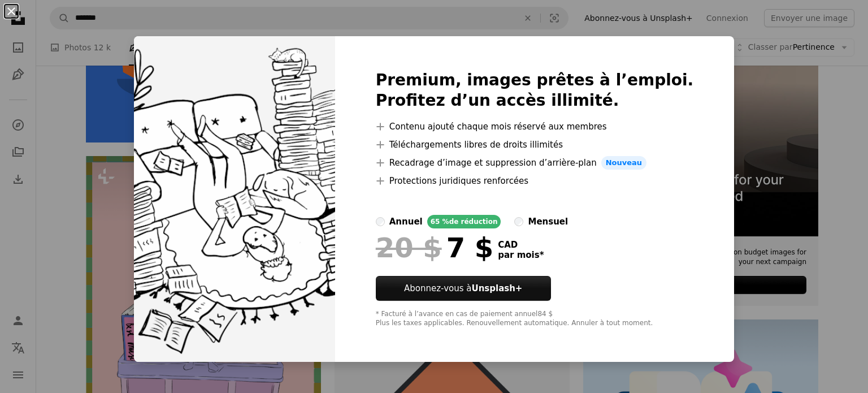 The height and width of the screenshot is (393, 868). What do you see at coordinates (520, 255) in the screenshot?
I see `span: par mois *` at bounding box center [520, 255].